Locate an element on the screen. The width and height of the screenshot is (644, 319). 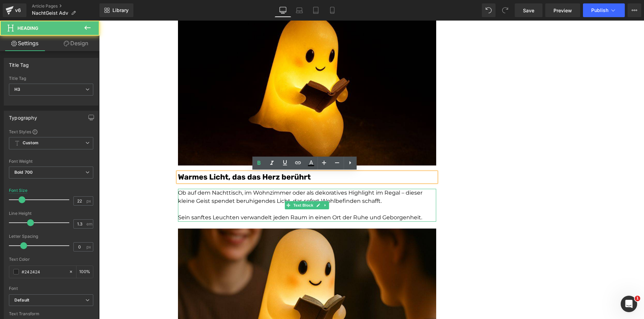
div: Font is located at coordinates (51, 289).